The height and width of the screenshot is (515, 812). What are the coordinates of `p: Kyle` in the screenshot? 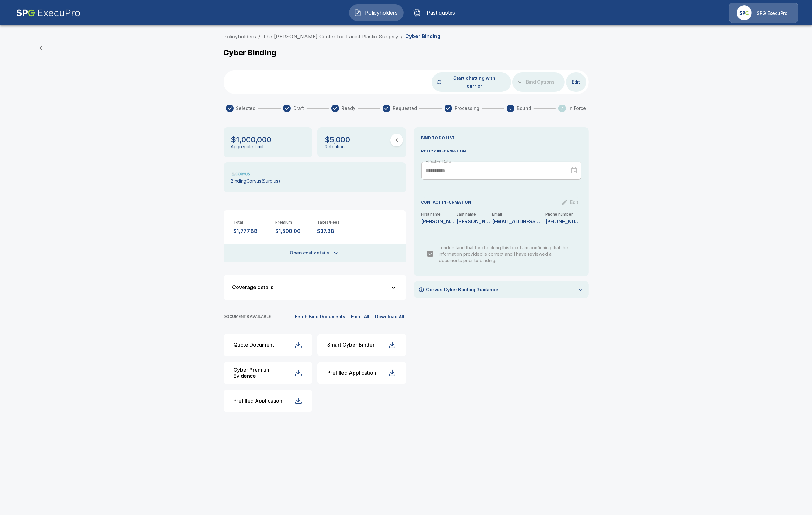 It's located at (439, 221).